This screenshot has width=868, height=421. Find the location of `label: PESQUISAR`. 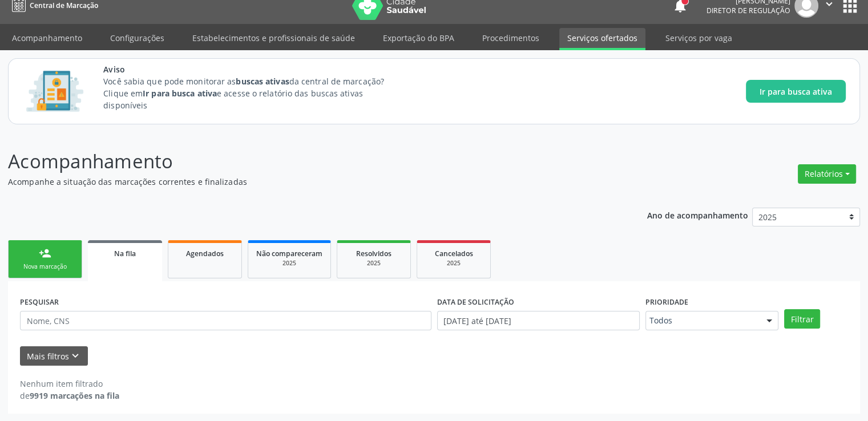

label: PESQUISAR is located at coordinates (40, 301).